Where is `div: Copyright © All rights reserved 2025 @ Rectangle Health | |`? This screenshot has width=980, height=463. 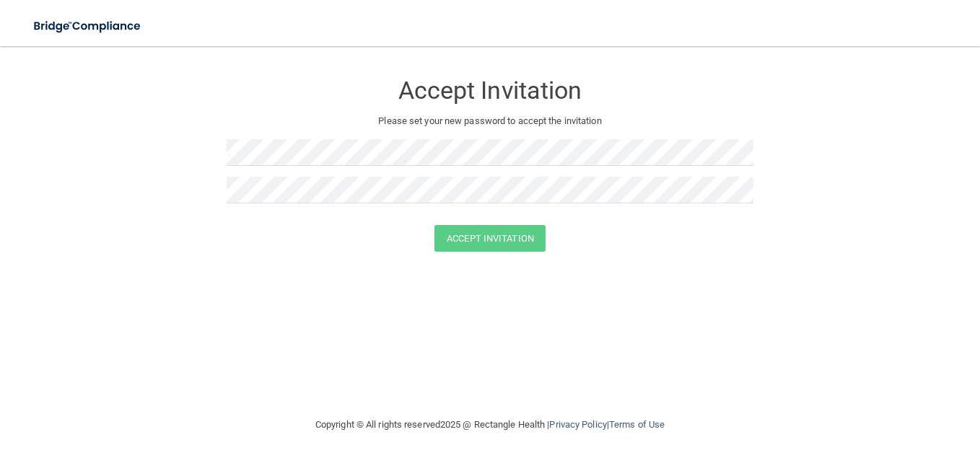
div: Copyright © All rights reserved 2025 @ Rectangle Health | | is located at coordinates (490, 425).